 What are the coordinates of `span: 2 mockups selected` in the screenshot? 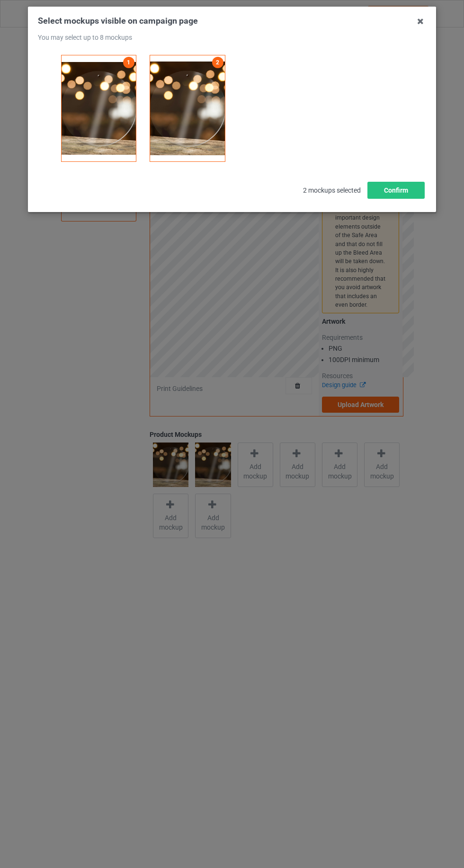 It's located at (332, 190).